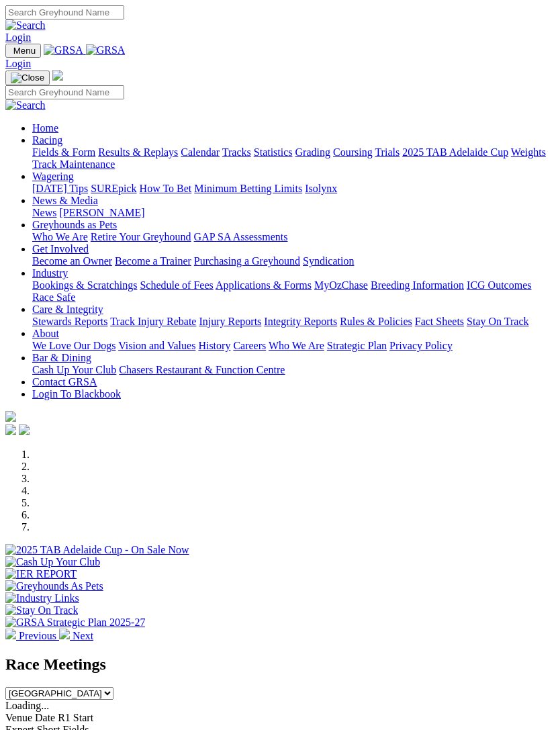 This screenshot has height=730, width=560. What do you see at coordinates (417, 285) in the screenshot?
I see `a: Breeding Information` at bounding box center [417, 285].